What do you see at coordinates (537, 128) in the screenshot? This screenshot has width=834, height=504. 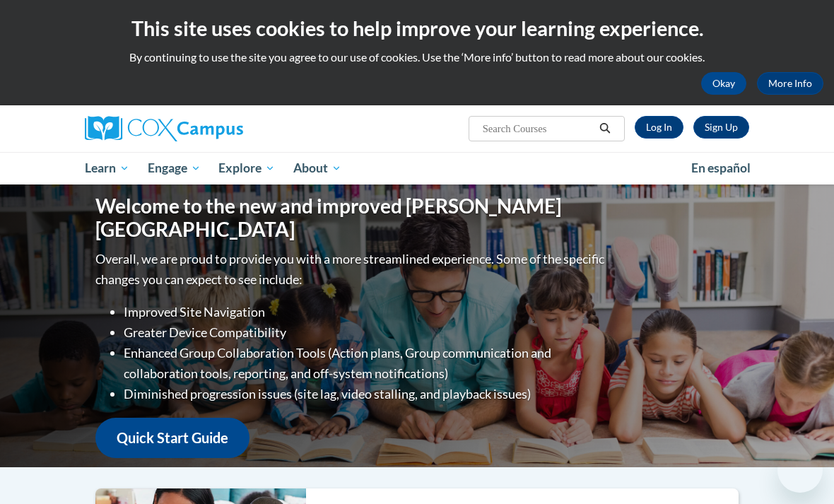 I see `input: Search Courses` at bounding box center [537, 128].